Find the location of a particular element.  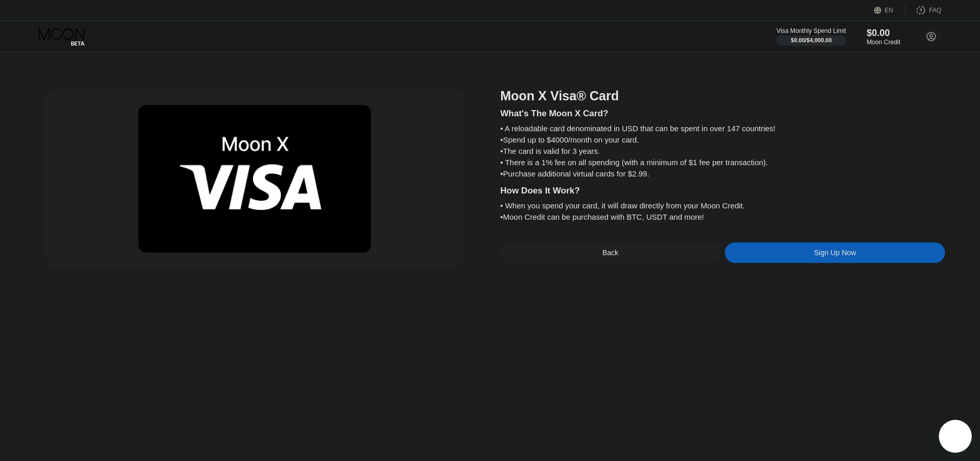

div: EN is located at coordinates (889, 11).